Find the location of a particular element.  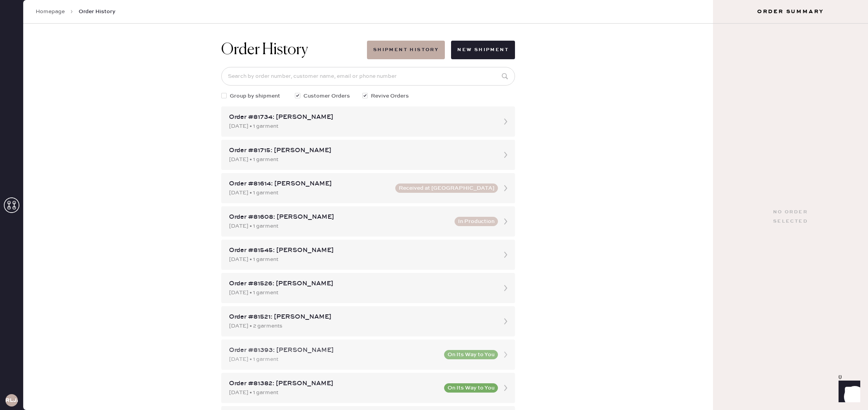

button: New Shipment is located at coordinates (483, 50).